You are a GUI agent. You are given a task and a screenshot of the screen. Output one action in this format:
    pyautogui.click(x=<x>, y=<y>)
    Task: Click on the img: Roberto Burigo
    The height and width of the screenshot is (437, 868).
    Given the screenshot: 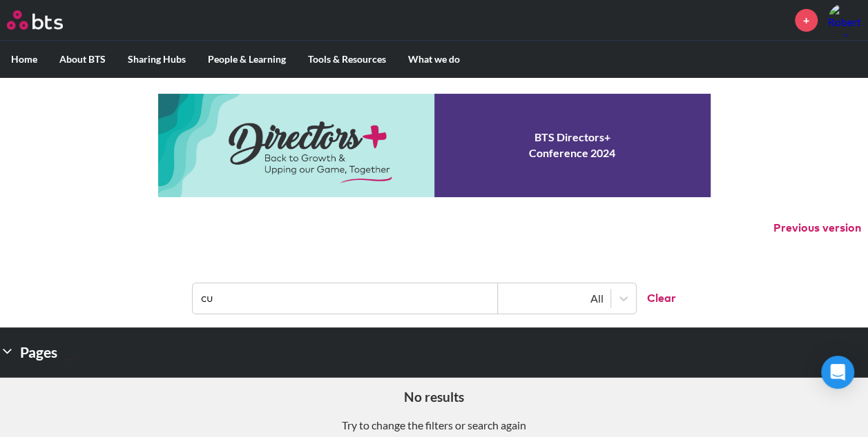 What is the action you would take?
    pyautogui.click(x=845, y=20)
    